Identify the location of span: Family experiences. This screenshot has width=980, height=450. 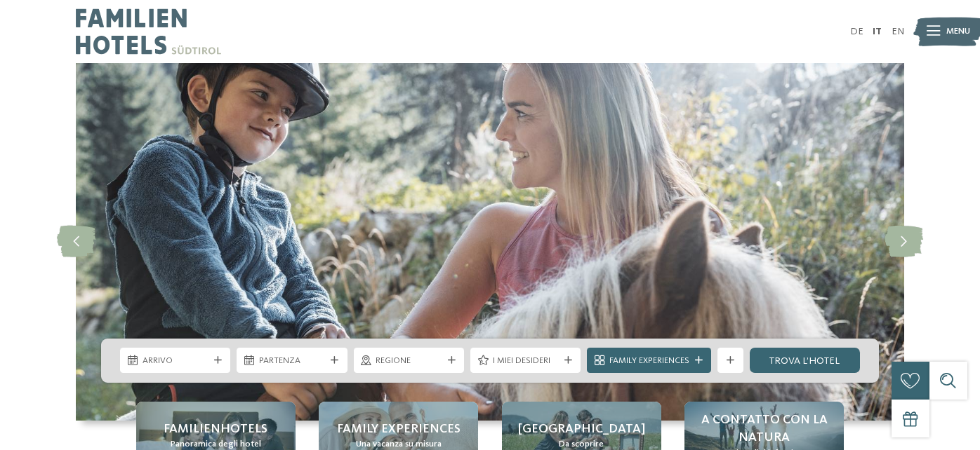
(398, 429).